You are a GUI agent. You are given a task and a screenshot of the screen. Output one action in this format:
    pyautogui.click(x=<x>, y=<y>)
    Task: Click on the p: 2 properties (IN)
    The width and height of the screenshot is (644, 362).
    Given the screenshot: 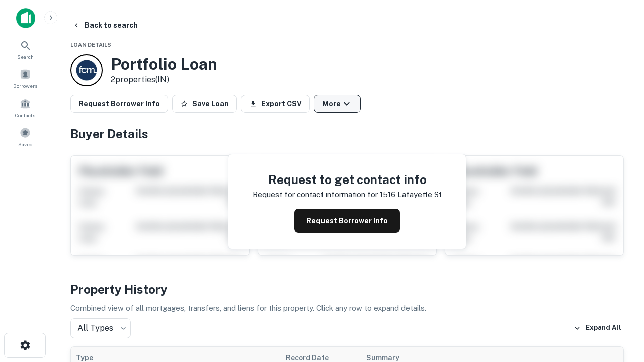 What is the action you would take?
    pyautogui.click(x=164, y=80)
    